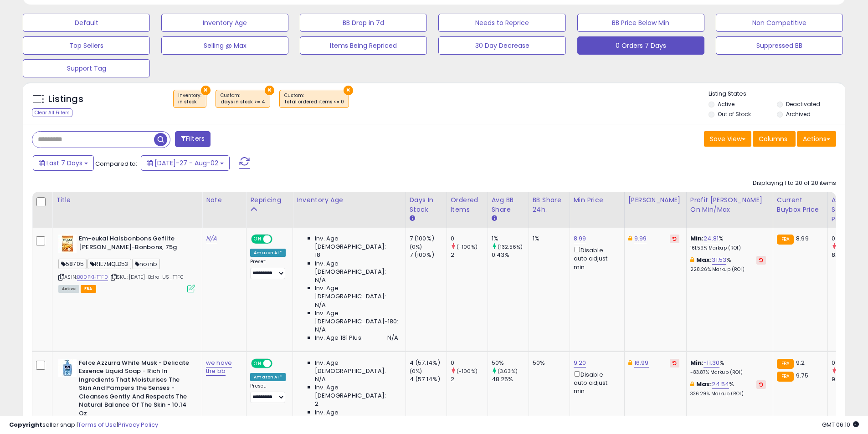  I want to click on button: Top Sellers, so click(86, 45).